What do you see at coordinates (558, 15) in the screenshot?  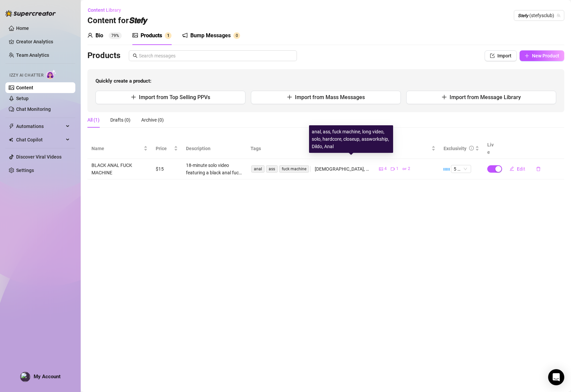 I see `span: team` at bounding box center [558, 15].